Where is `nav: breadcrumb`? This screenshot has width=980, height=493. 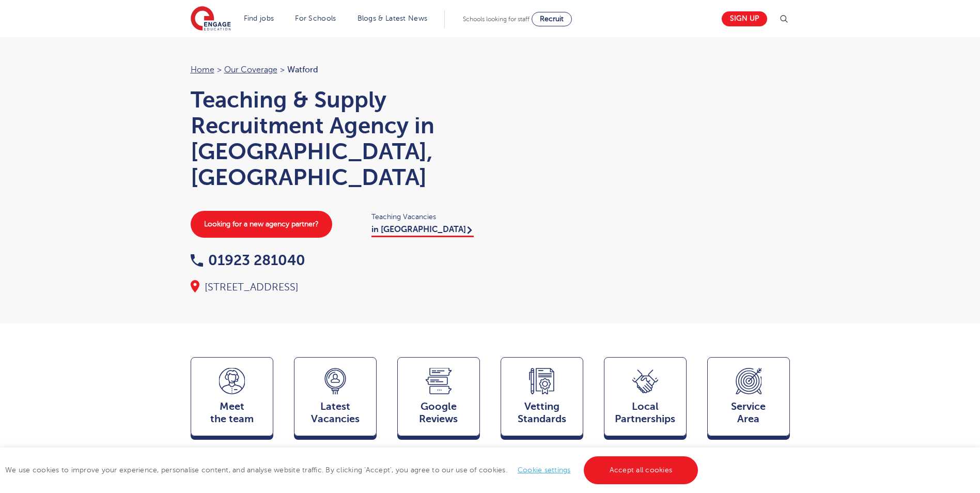 nav: breadcrumb is located at coordinates (335, 70).